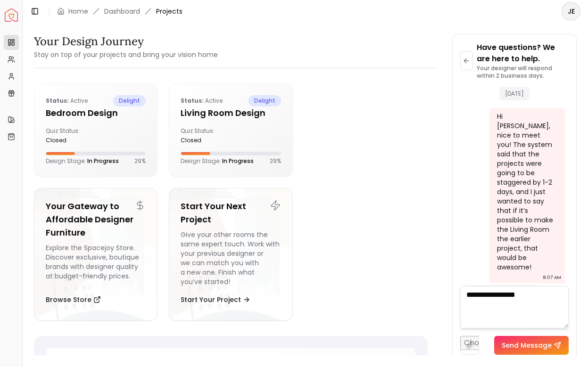 The width and height of the screenshot is (588, 367). What do you see at coordinates (230, 213) in the screenshot?
I see `h5: Start Your Next Project` at bounding box center [230, 213].